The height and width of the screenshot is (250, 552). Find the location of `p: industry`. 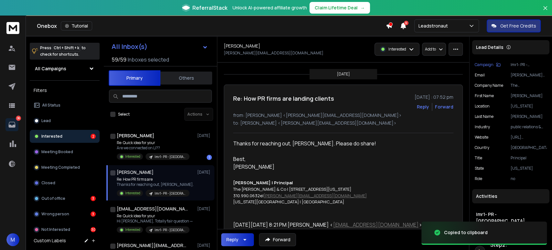

p: industry is located at coordinates (482, 127).